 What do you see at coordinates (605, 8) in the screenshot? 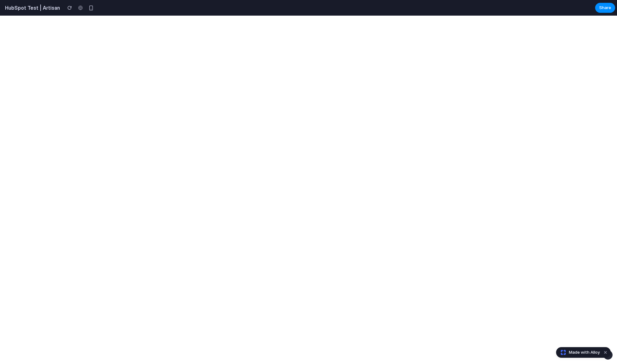
I see `span: Share` at bounding box center [605, 8].